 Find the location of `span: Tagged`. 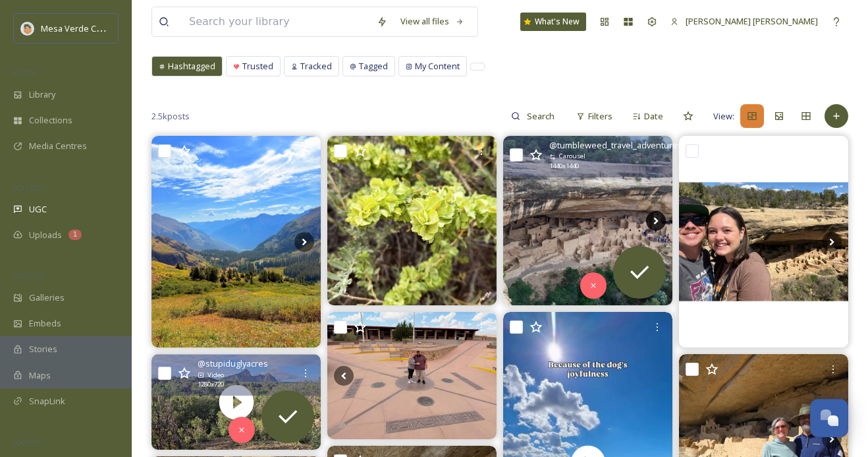

span: Tagged is located at coordinates (373, 66).